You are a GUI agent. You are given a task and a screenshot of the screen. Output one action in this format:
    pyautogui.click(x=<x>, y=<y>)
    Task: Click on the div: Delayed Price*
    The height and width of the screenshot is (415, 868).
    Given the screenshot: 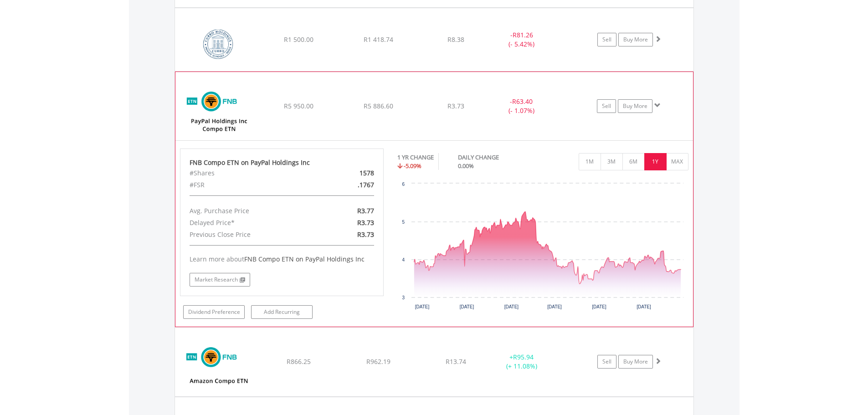 What is the action you would take?
    pyautogui.click(x=248, y=223)
    